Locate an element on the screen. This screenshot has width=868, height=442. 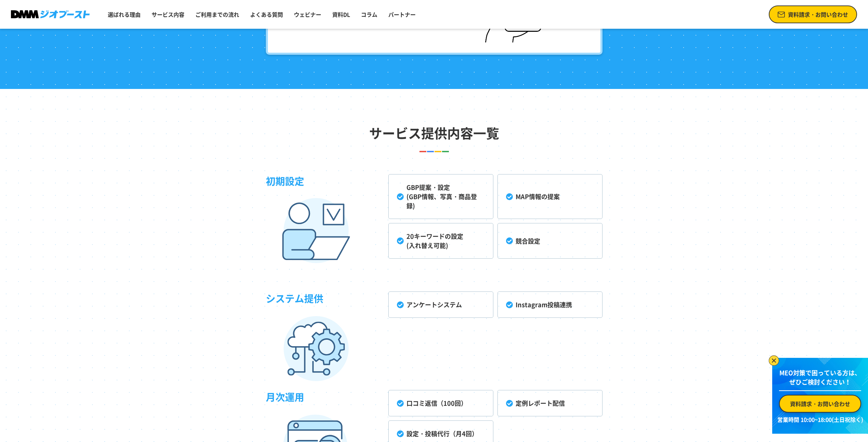
a: 資料DL is located at coordinates (341, 14).